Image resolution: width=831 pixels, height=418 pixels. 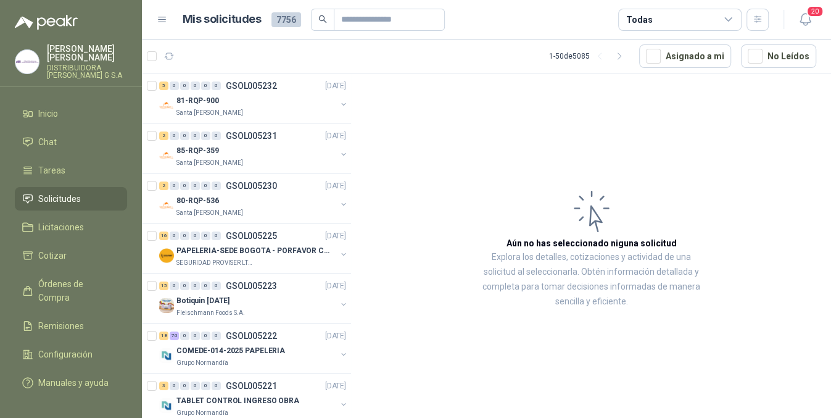 What do you see at coordinates (71, 142) in the screenshot?
I see `a: Chat` at bounding box center [71, 142].